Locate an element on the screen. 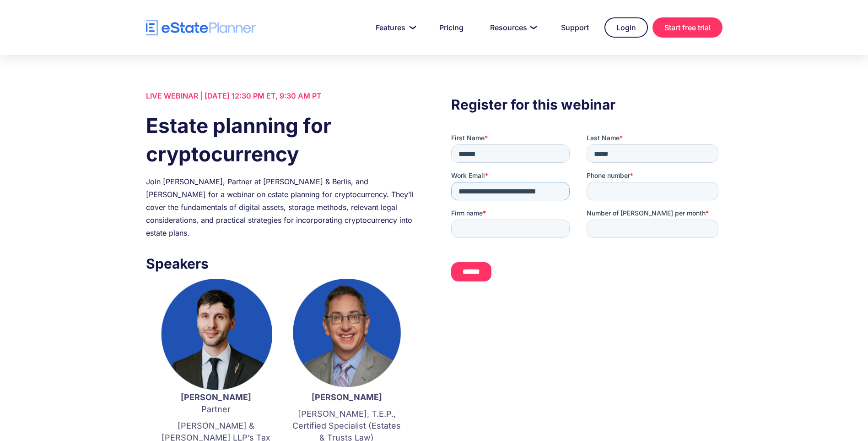 The width and height of the screenshot is (868, 441). h3: Speakers is located at coordinates (281, 263).